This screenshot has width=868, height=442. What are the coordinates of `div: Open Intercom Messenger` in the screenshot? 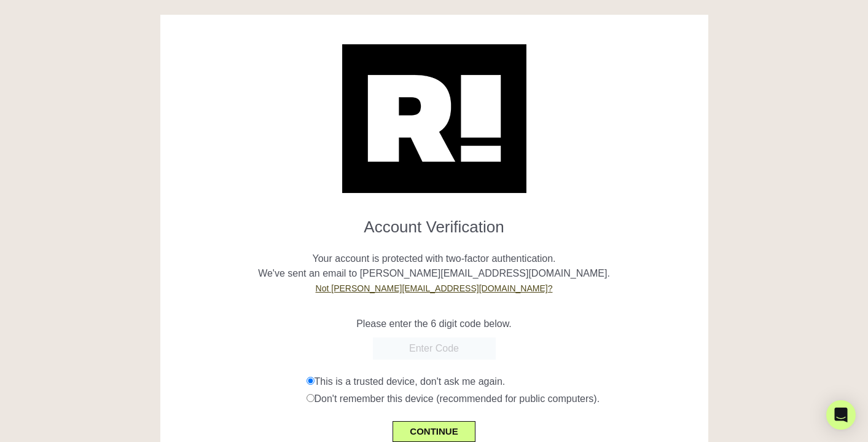 It's located at (840, 414).